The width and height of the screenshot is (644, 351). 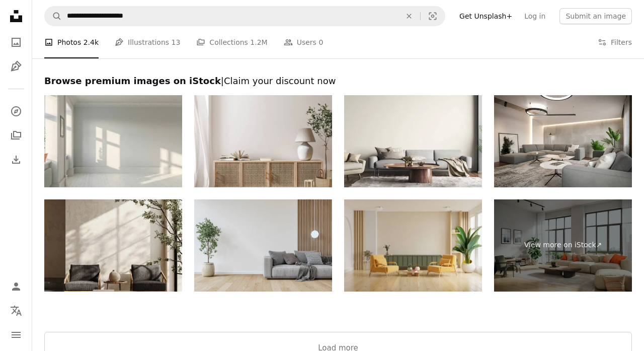 I want to click on a: Home — Unsplash, so click(x=16, y=17).